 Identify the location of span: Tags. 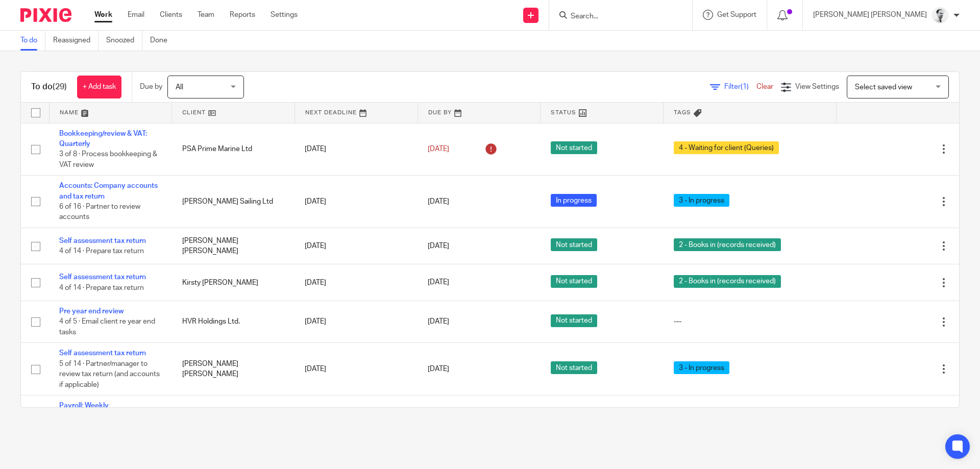
(683, 113).